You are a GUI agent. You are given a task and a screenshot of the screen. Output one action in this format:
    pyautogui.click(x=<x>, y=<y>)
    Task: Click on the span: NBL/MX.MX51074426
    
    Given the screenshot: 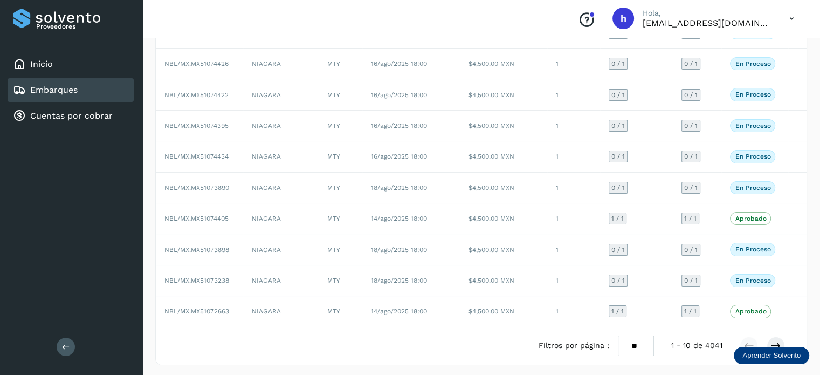 What is the action you would take?
    pyautogui.click(x=196, y=64)
    